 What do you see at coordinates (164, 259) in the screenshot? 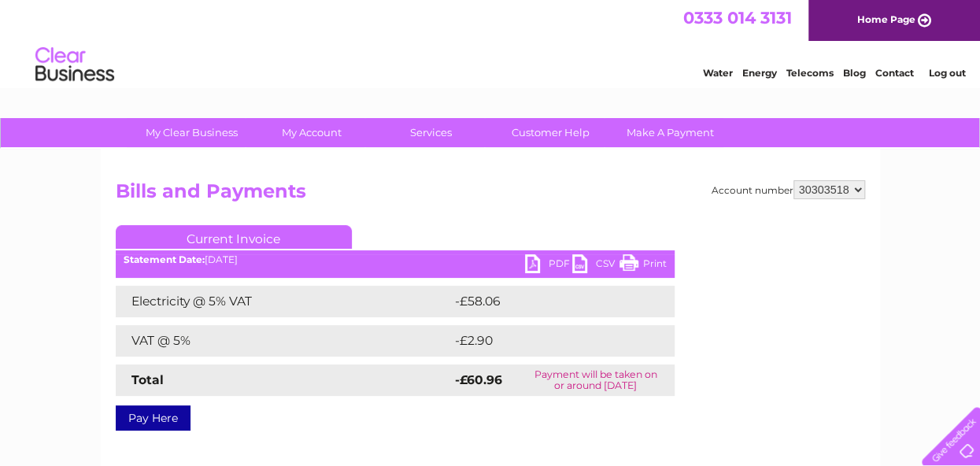
I see `b: Statement Date:` at bounding box center [164, 259].